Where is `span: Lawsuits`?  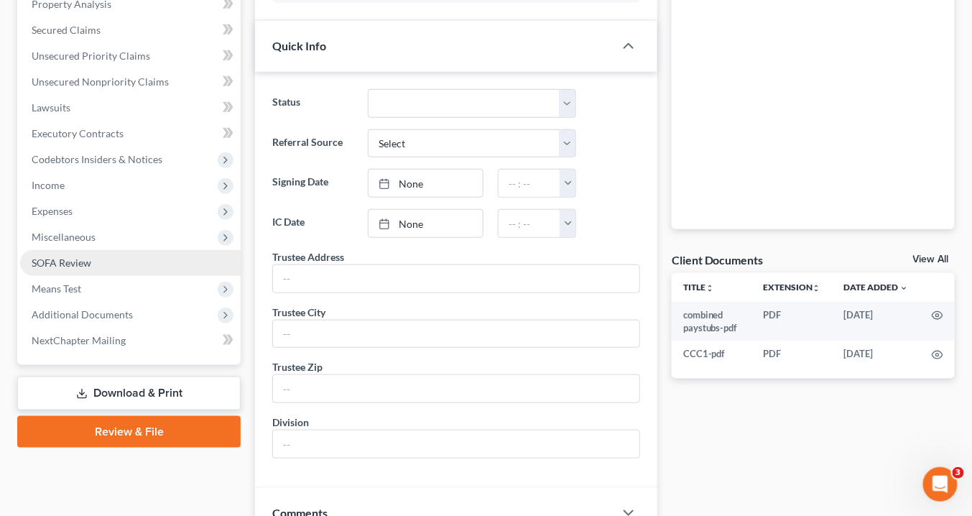 span: Lawsuits is located at coordinates (51, 107).